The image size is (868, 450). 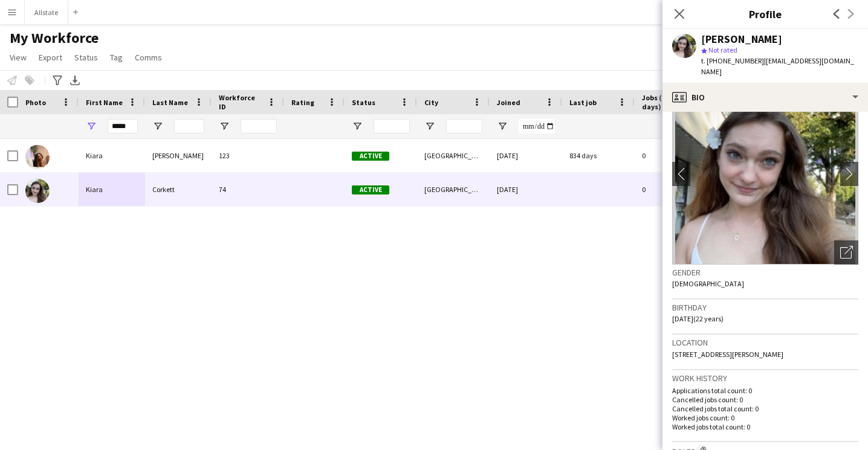 What do you see at coordinates (86, 58) in the screenshot?
I see `a: Status` at bounding box center [86, 58].